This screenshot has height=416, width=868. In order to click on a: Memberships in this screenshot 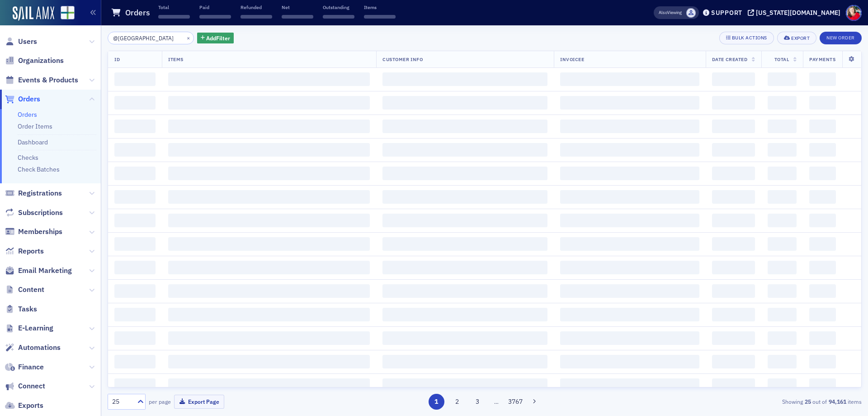, I will do `click(33, 232)`.